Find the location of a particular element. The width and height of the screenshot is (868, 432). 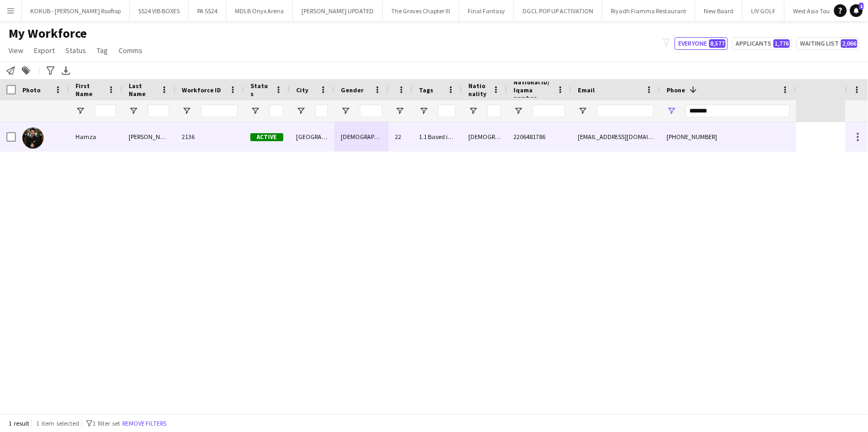

input: City Filter Input is located at coordinates (321, 111).